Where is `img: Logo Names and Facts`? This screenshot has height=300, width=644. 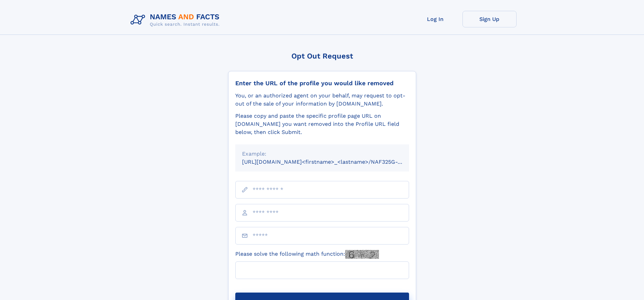 img: Logo Names and Facts is located at coordinates (176, 20).